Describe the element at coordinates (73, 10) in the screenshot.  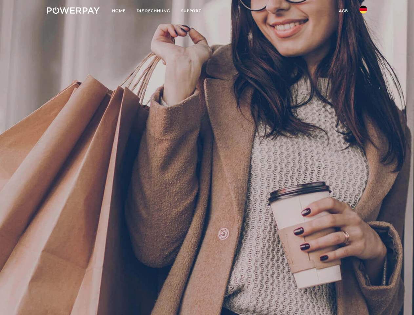
I see `img: logo-powerpay-white.svg` at that location.